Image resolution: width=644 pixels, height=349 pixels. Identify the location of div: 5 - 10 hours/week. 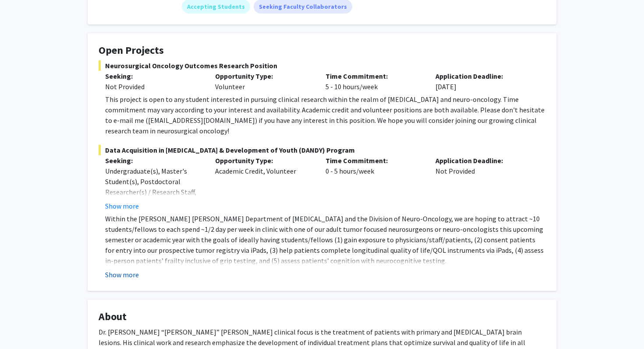
(374, 81).